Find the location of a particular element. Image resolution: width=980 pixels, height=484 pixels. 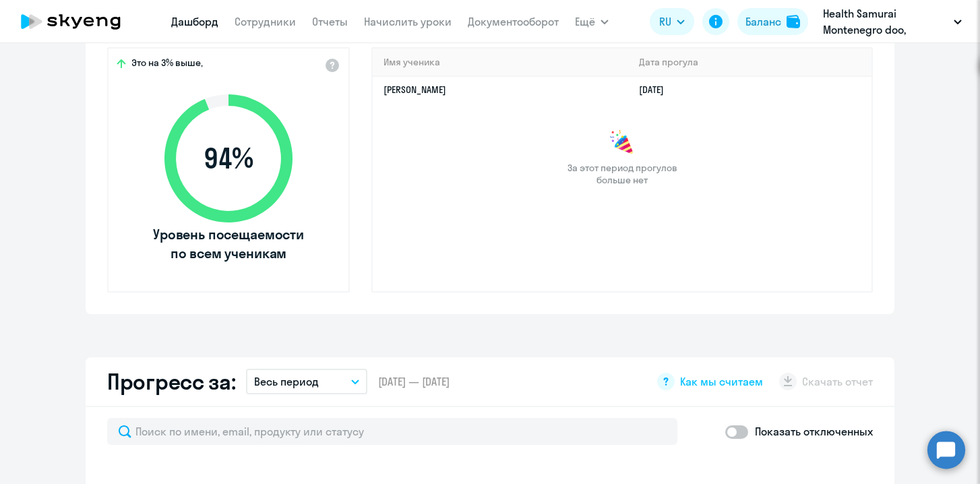

a: Балансbalance is located at coordinates (772, 21).